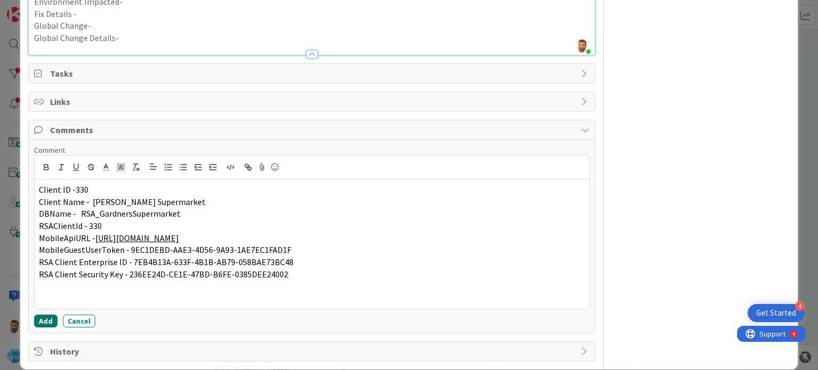  What do you see at coordinates (110, 214) in the screenshot?
I see `span: DBName - RSA_GardnersSupermarket` at bounding box center [110, 214].